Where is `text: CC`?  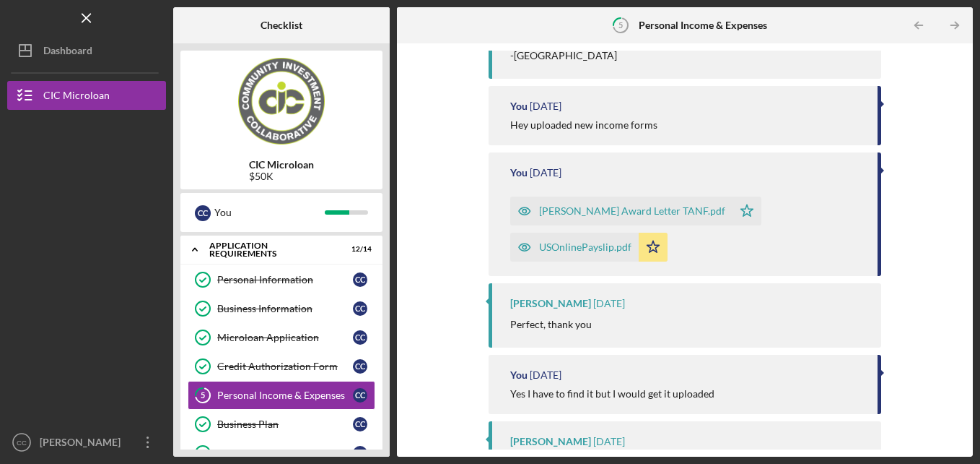
text: CC is located at coordinates (22, 442).